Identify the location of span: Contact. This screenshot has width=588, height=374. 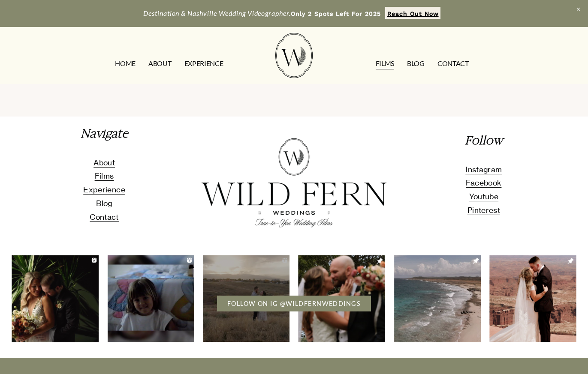
(104, 217).